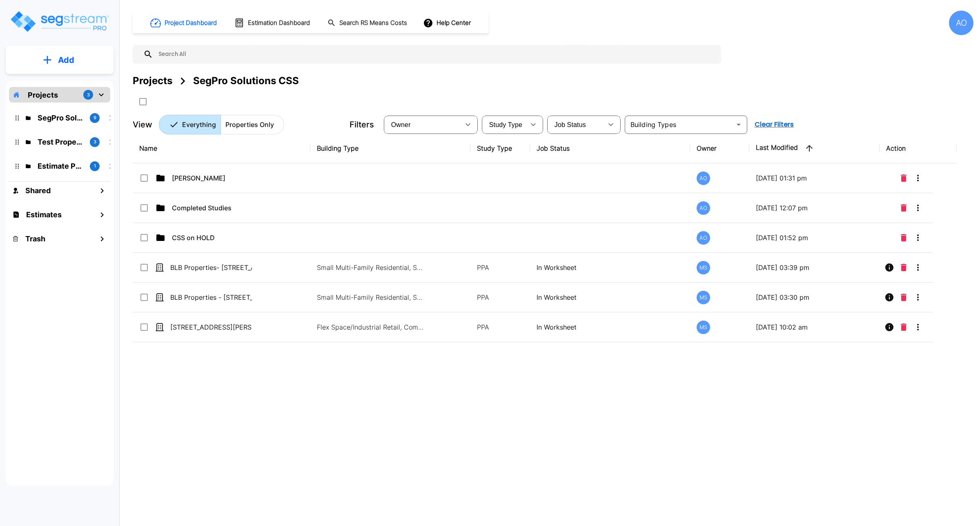 Image resolution: width=980 pixels, height=526 pixels. What do you see at coordinates (435, 54) in the screenshot?
I see `input: Search All` at bounding box center [435, 54].